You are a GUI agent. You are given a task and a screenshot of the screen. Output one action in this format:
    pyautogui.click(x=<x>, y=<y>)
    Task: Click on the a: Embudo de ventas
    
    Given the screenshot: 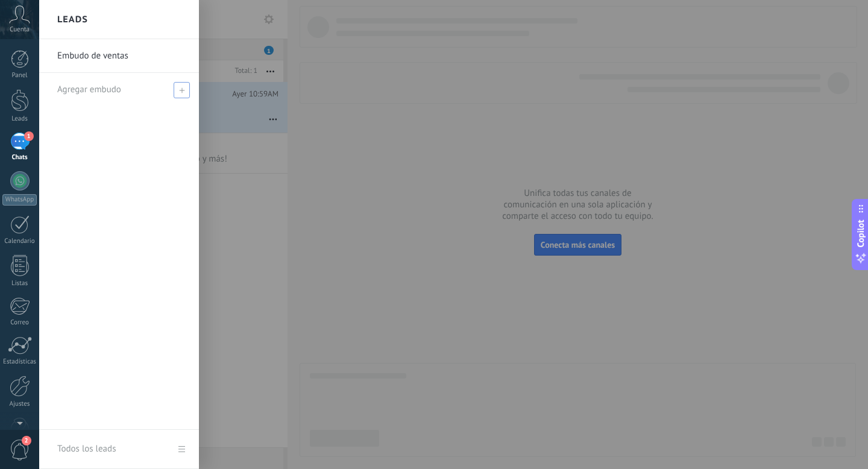 What is the action you would take?
    pyautogui.click(x=122, y=56)
    